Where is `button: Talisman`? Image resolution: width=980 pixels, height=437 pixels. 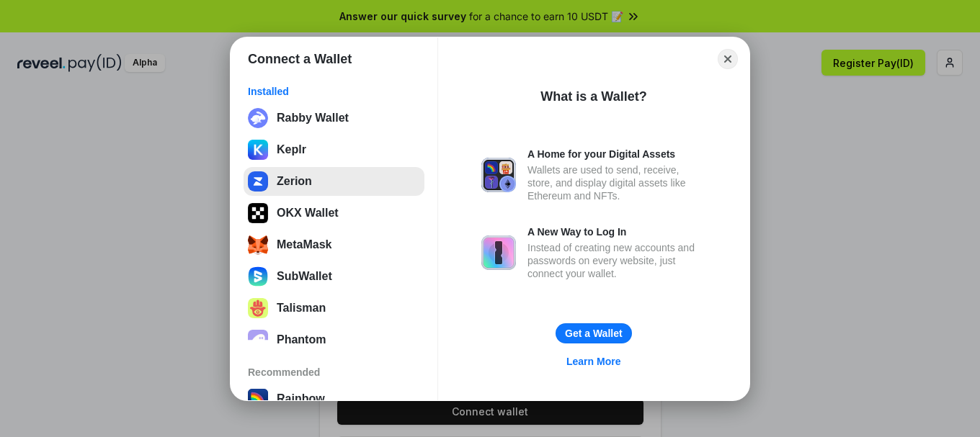
button: Talisman is located at coordinates (334, 308).